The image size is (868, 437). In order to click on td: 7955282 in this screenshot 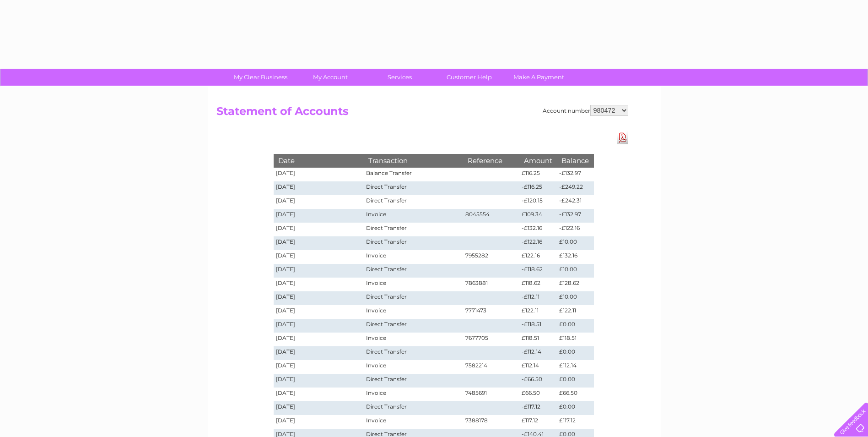, I will do `click(491, 257)`.